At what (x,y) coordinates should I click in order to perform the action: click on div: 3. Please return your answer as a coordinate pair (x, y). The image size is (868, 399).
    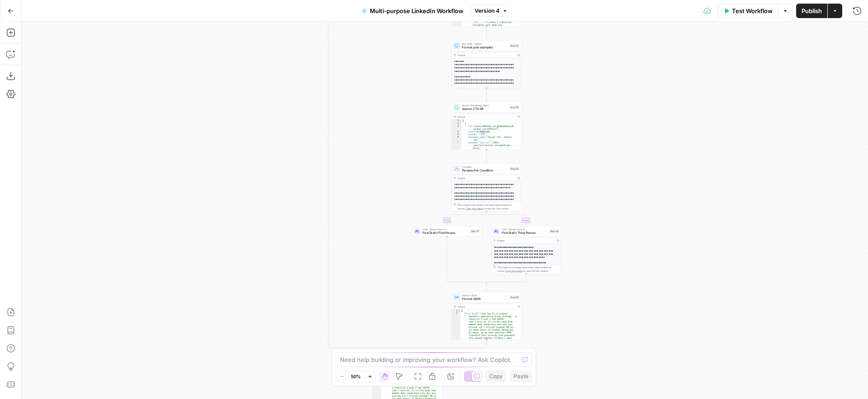
    Looking at the image, I should click on (457, 128).